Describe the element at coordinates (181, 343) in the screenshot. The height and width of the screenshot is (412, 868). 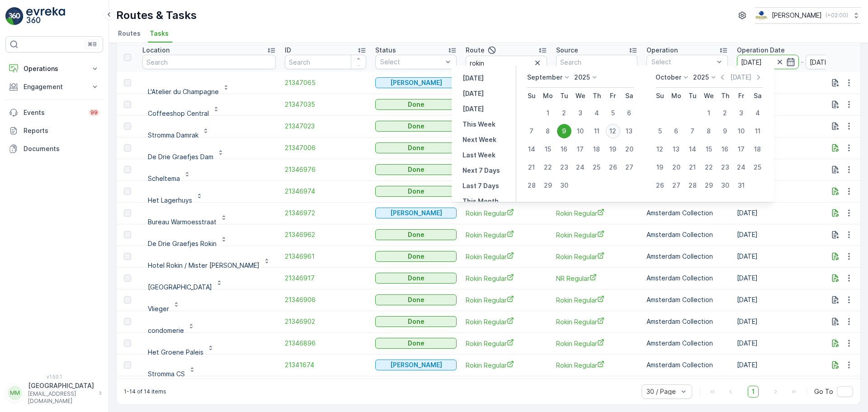
I see `button: Het Groene Paleis` at that location.